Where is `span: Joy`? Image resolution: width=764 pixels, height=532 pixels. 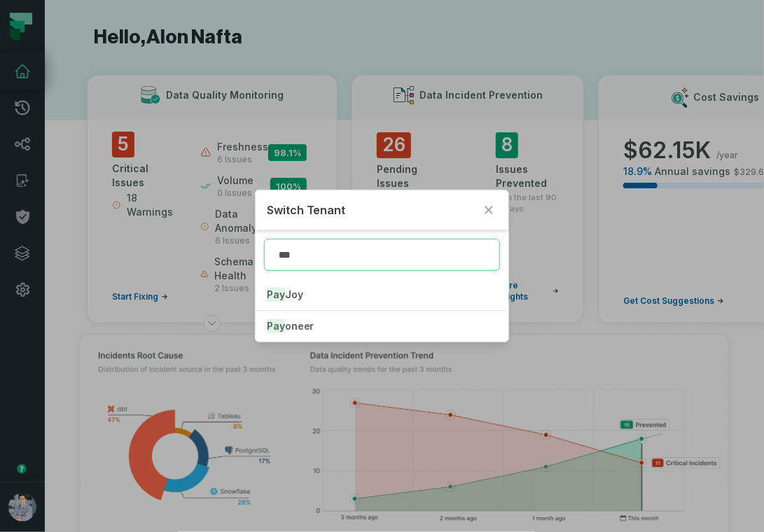
span: Joy is located at coordinates (285, 294).